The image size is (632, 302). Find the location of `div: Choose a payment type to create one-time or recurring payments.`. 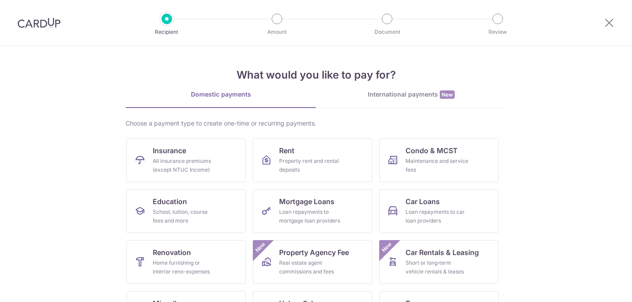

div: Choose a payment type to create one-time or recurring payments. is located at coordinates (316, 123).